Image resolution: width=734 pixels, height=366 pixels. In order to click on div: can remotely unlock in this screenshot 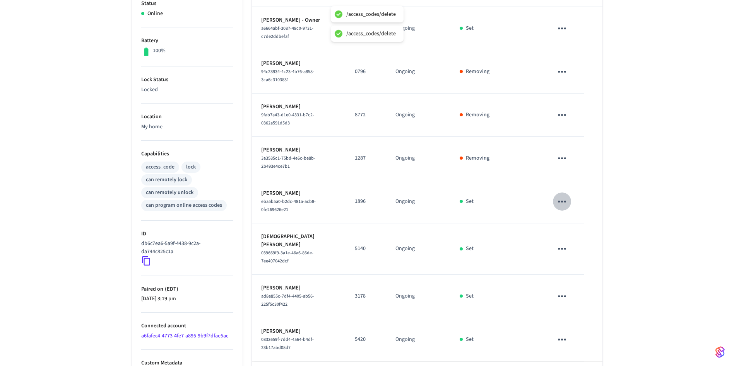, I will do `click(169, 193)`.